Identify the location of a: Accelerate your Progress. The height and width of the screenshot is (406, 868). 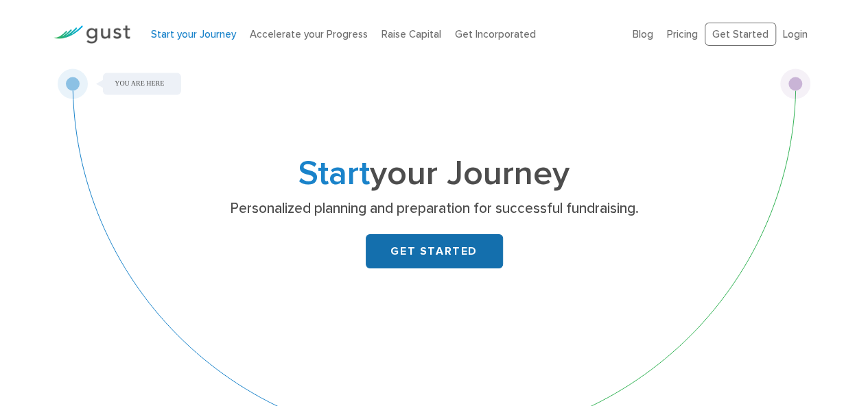
(309, 34).